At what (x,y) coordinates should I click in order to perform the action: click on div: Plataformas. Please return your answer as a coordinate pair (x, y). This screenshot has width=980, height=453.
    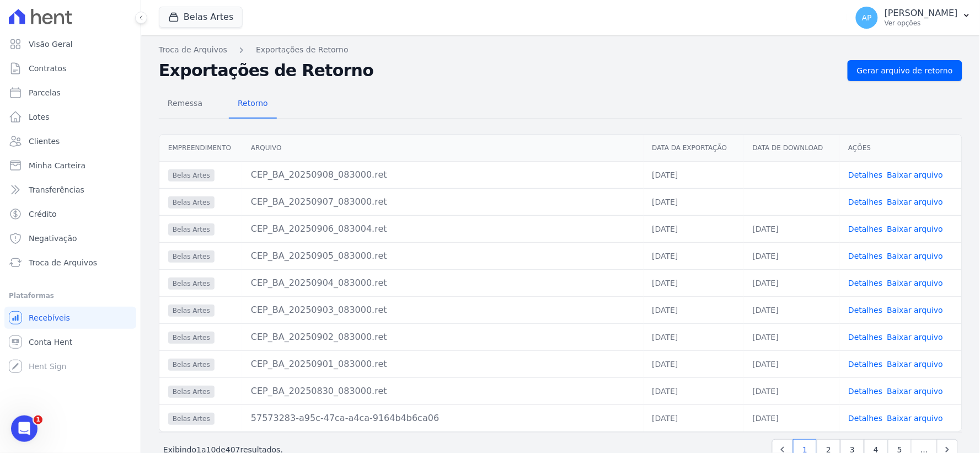
    Looking at the image, I should click on (70, 296).